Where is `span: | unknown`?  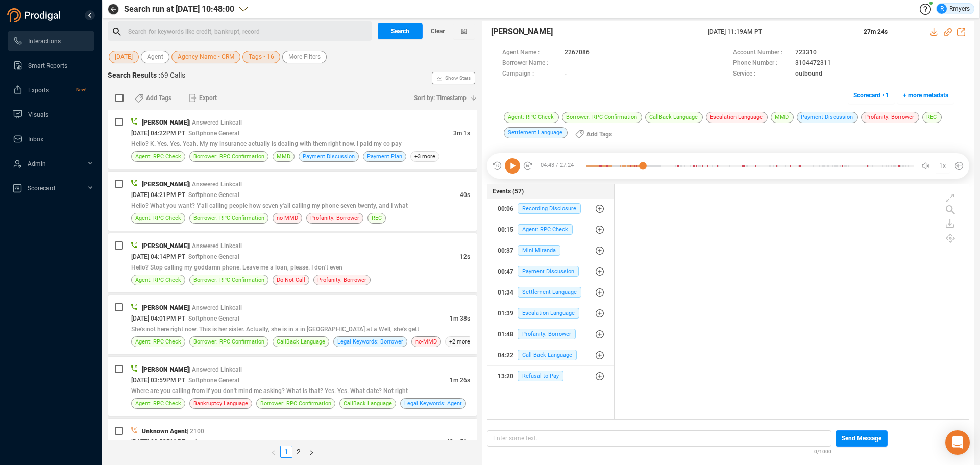
span: | unknown is located at coordinates (199, 442).